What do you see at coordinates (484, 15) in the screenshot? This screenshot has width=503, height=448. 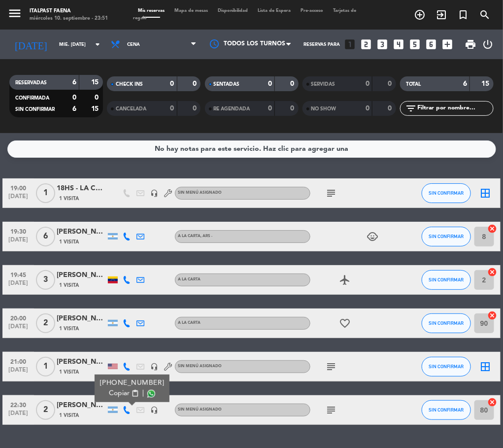 I see `i: search` at bounding box center [484, 15].